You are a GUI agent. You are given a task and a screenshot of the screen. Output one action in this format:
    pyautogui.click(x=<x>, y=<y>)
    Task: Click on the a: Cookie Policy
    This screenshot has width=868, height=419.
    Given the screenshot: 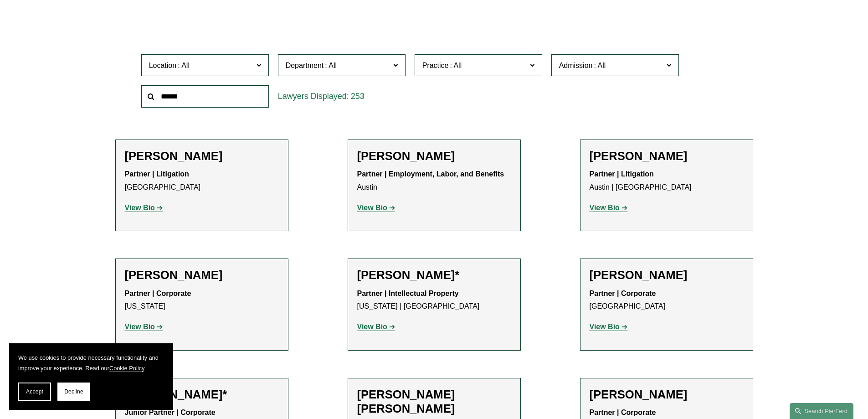 What is the action you would take?
    pyautogui.click(x=126, y=368)
    